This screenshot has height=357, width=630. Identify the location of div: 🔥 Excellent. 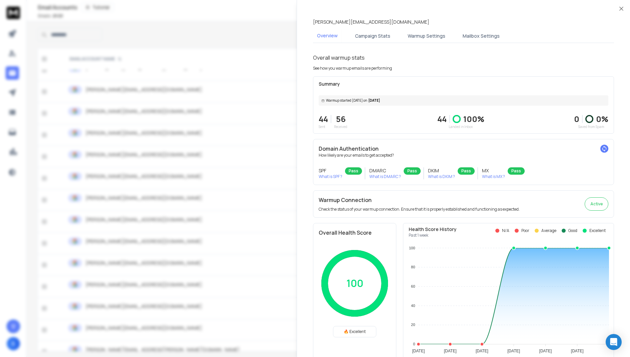
(355, 332).